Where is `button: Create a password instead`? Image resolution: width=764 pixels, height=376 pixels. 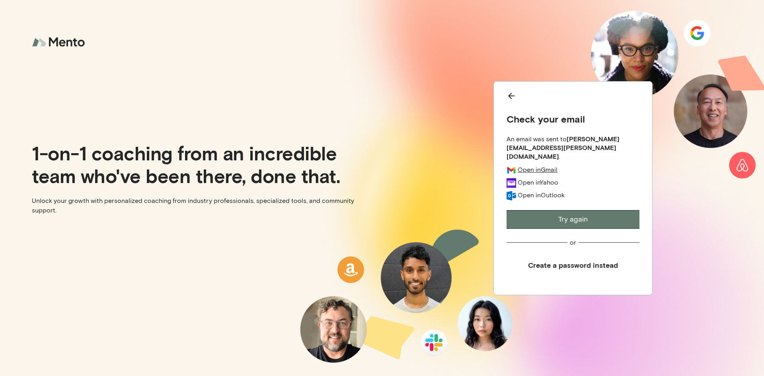
button: Create a password instead is located at coordinates (573, 265).